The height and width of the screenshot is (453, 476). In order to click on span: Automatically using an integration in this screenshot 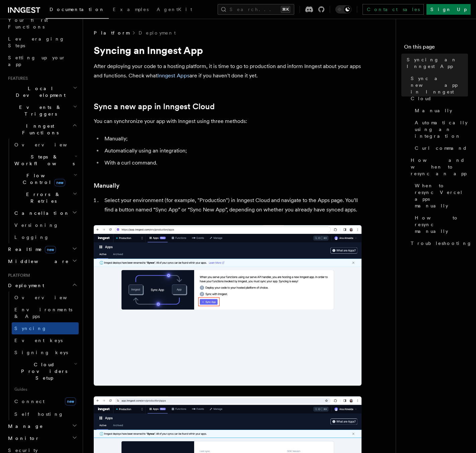, I will do `click(441, 129)`.